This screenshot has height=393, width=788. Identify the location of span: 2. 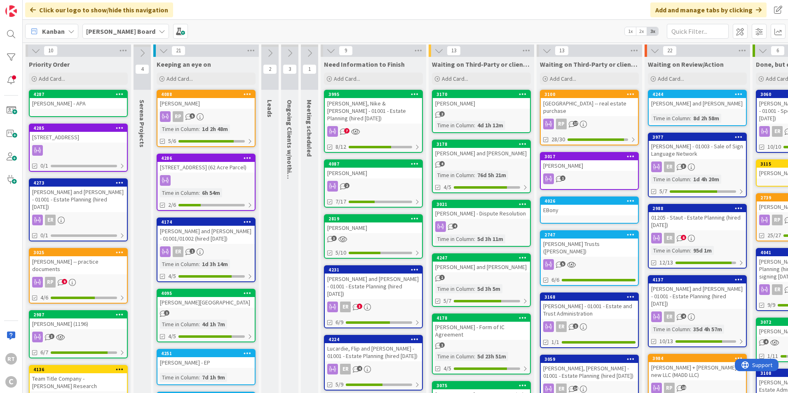
(270, 69).